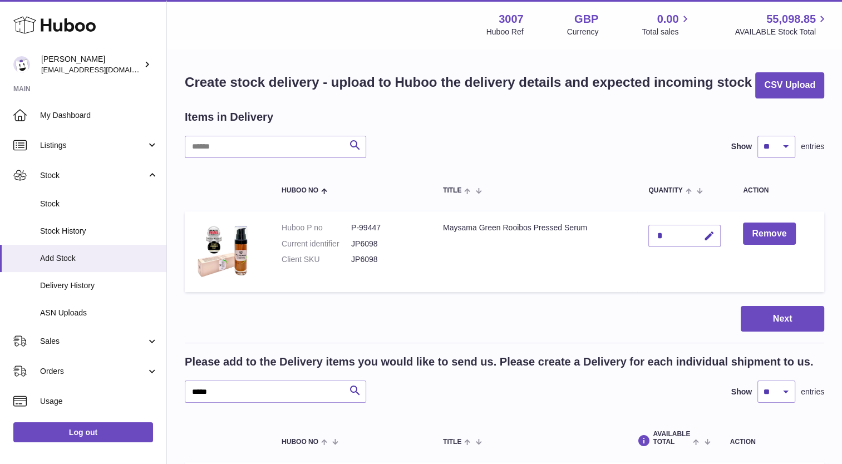 The image size is (842, 464). What do you see at coordinates (671, 438) in the screenshot?
I see `span: AVAILABLE Total` at bounding box center [671, 438].